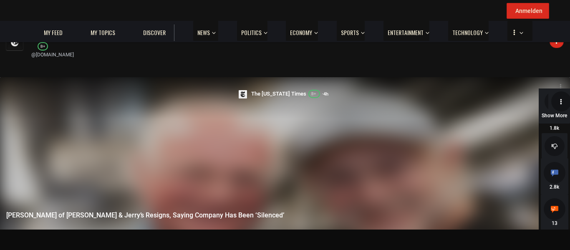 This screenshot has width=570, height=250. Describe the element at coordinates (406, 33) in the screenshot. I see `span: Entertainment` at that location.